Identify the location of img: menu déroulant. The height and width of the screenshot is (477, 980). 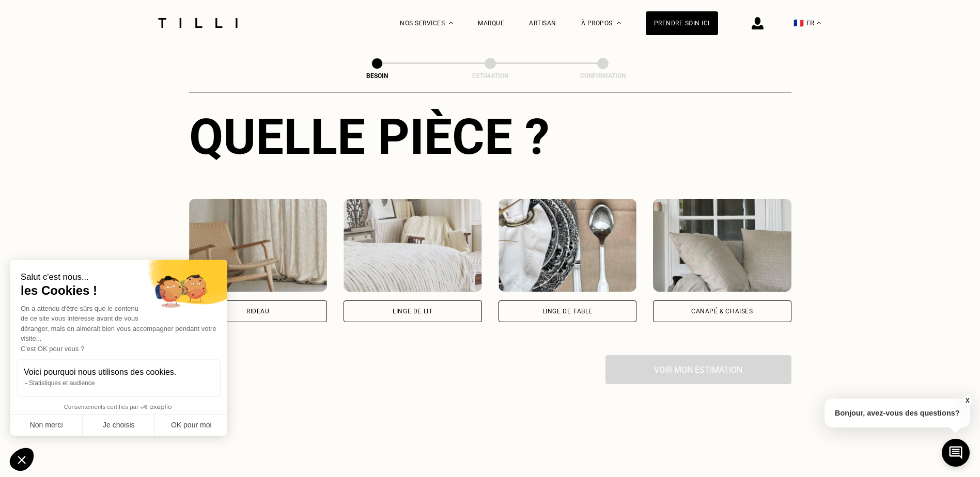
(819, 23).